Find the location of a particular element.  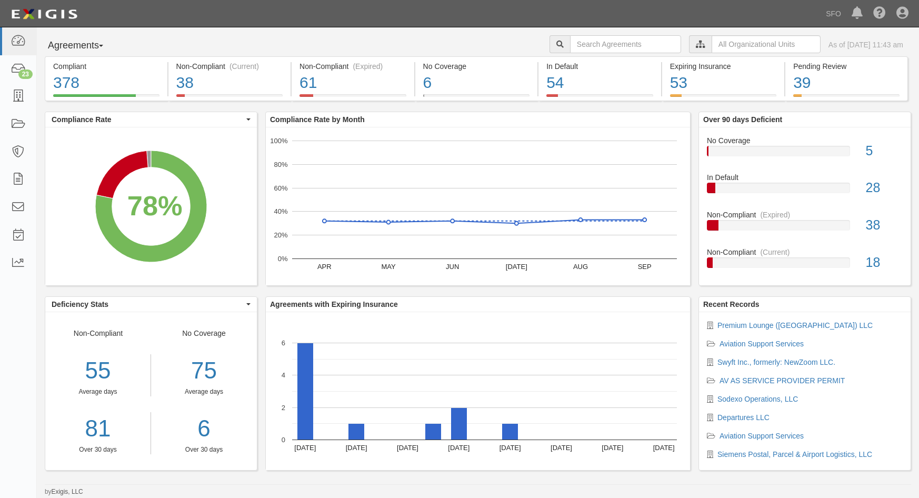

text: 6 is located at coordinates (283, 343).